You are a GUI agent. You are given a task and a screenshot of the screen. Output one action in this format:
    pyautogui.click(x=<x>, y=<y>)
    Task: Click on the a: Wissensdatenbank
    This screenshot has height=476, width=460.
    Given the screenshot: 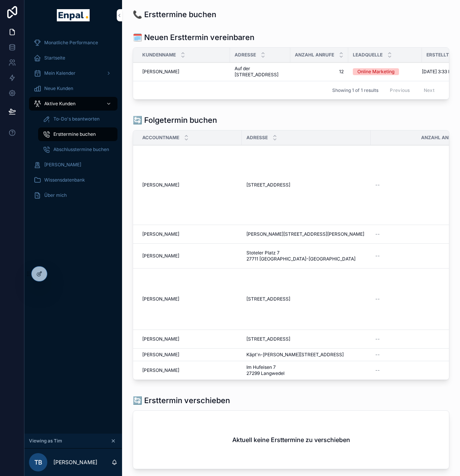 What is the action you would take?
    pyautogui.click(x=73, y=180)
    